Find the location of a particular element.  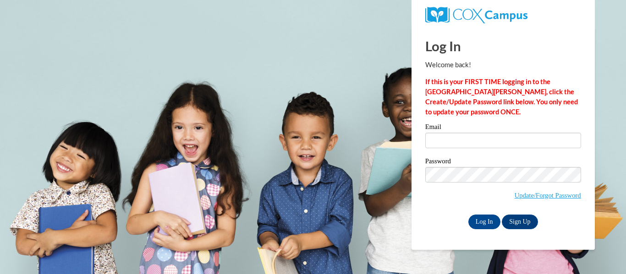

a: COX Campus is located at coordinates (476, 14).